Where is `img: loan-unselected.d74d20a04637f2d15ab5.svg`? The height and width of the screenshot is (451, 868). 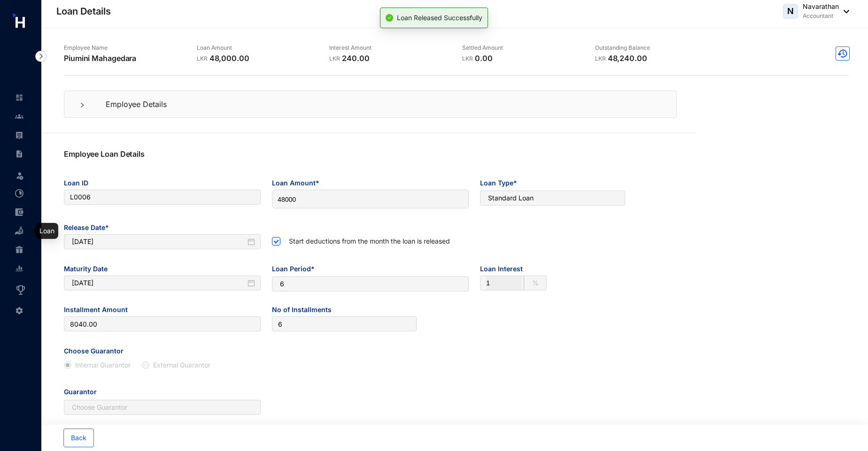
img: loan-unselected.d74d20a04637f2d15ab5.svg is located at coordinates (19, 231).